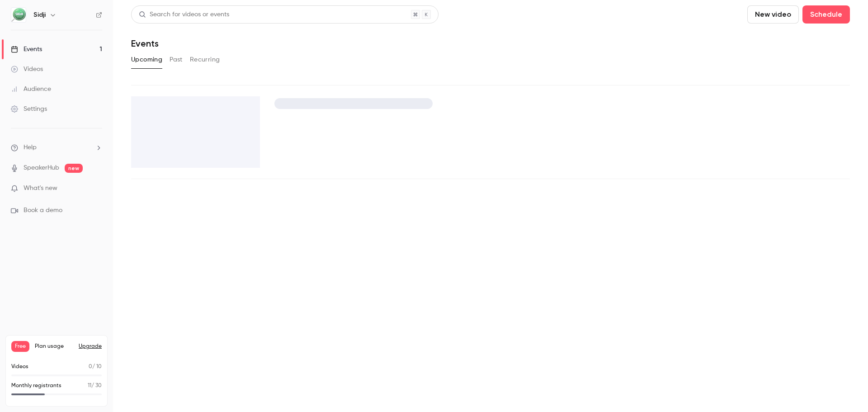  Describe the element at coordinates (20, 367) in the screenshot. I see `p: Videos` at that location.